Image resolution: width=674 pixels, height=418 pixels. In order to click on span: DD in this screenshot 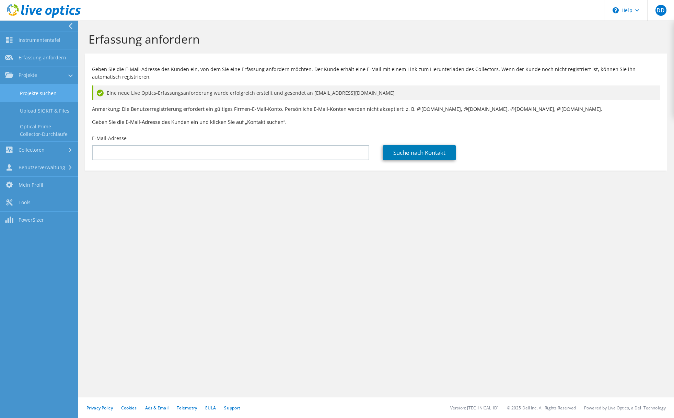, I will do `click(661, 10)`.